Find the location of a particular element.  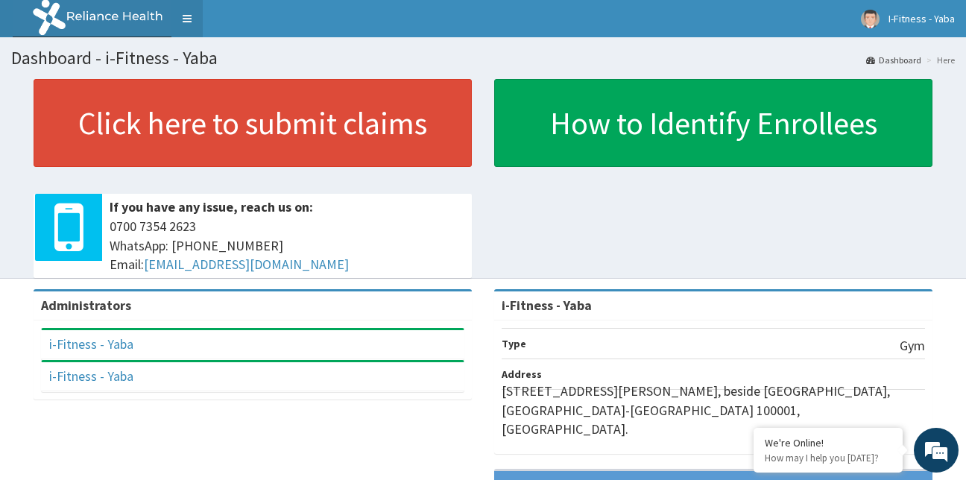

div: Chat with us now is located at coordinates (164, 93).